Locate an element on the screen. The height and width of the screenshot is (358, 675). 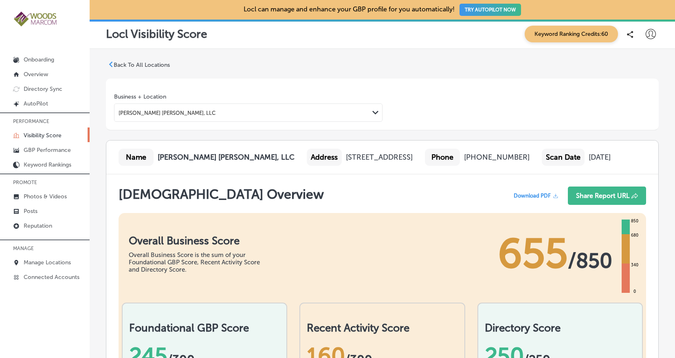
div: Address is located at coordinates (324, 157).